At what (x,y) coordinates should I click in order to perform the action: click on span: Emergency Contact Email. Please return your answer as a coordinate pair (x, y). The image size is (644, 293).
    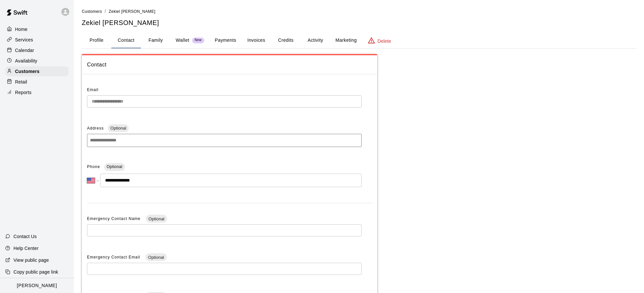
    Looking at the image, I should click on (115, 257).